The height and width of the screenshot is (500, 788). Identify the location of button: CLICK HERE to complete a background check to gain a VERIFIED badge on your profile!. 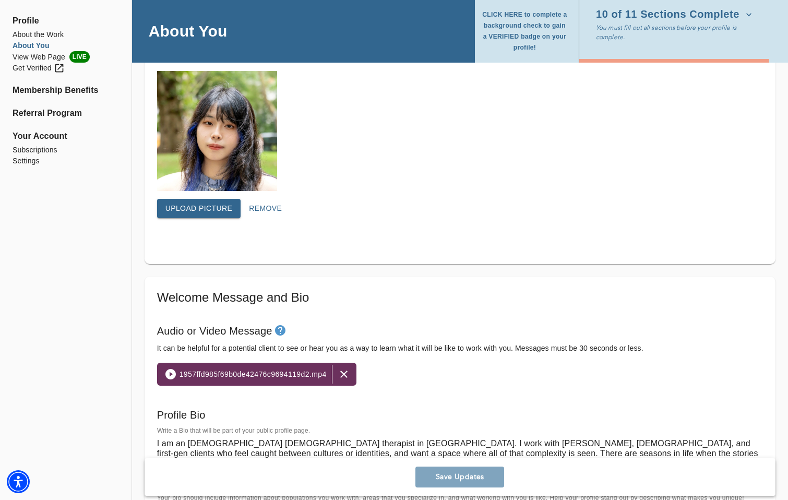
(527, 31).